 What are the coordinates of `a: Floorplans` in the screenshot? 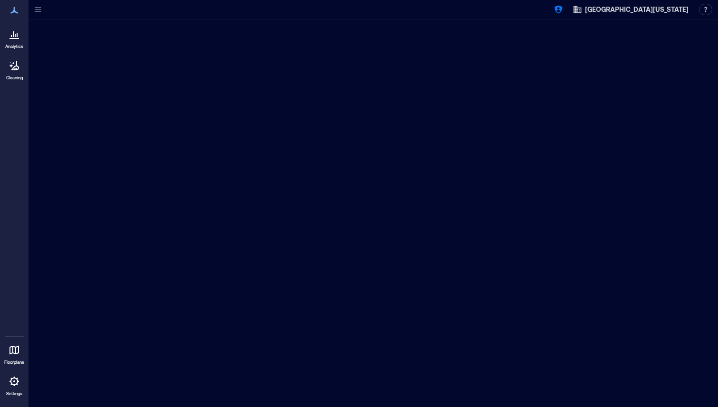 It's located at (14, 353).